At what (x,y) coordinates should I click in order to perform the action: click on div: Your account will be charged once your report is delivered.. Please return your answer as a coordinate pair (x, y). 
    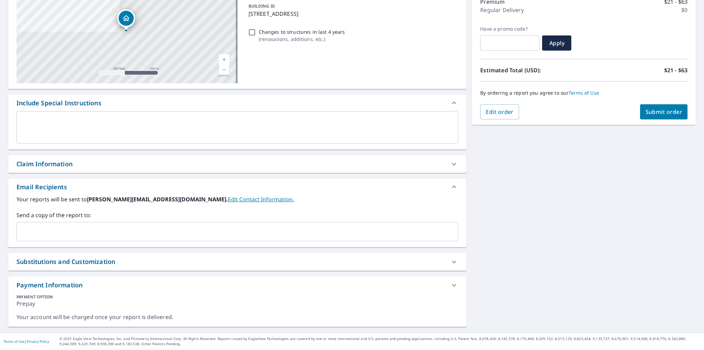
    Looking at the image, I should click on (237, 317).